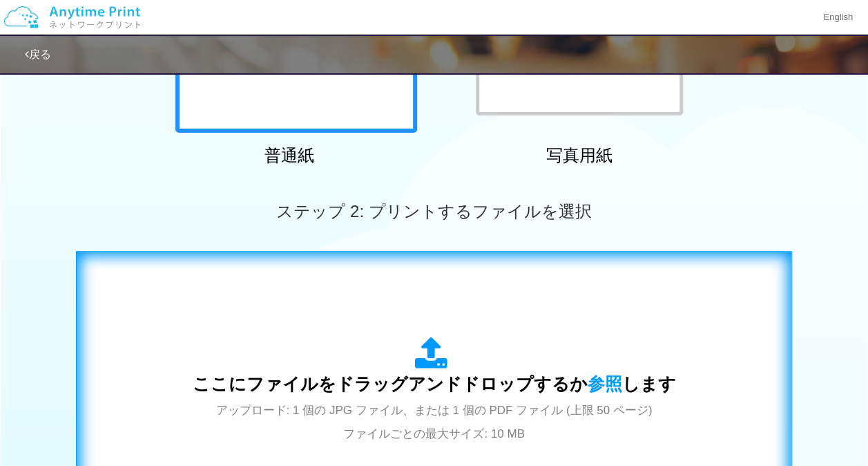 The image size is (868, 466). Describe the element at coordinates (38, 54) in the screenshot. I see `a: 戻る` at that location.